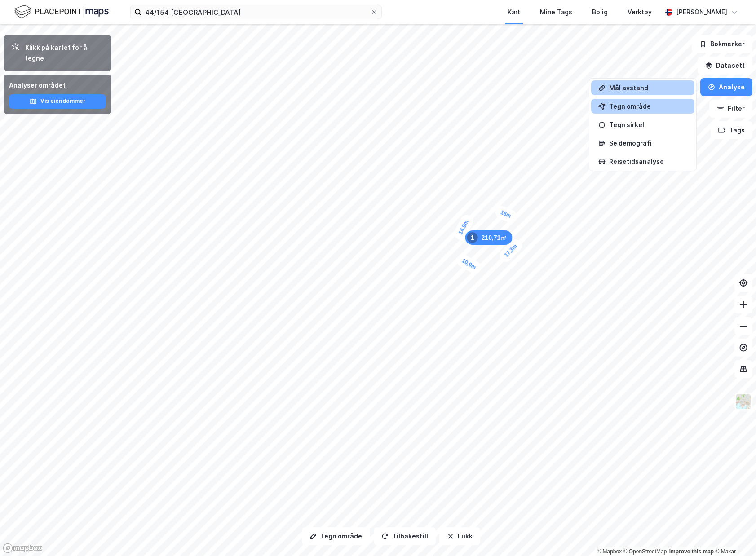 The image size is (756, 556). What do you see at coordinates (648, 161) in the screenshot?
I see `div: Reisetidsanalyse` at bounding box center [648, 161].